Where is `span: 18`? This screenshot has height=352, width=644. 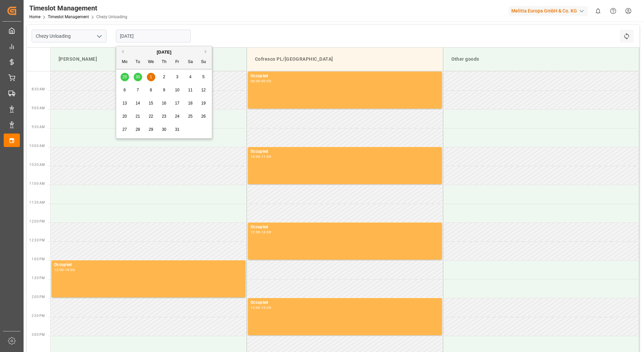 span: 18 is located at coordinates (190, 103).